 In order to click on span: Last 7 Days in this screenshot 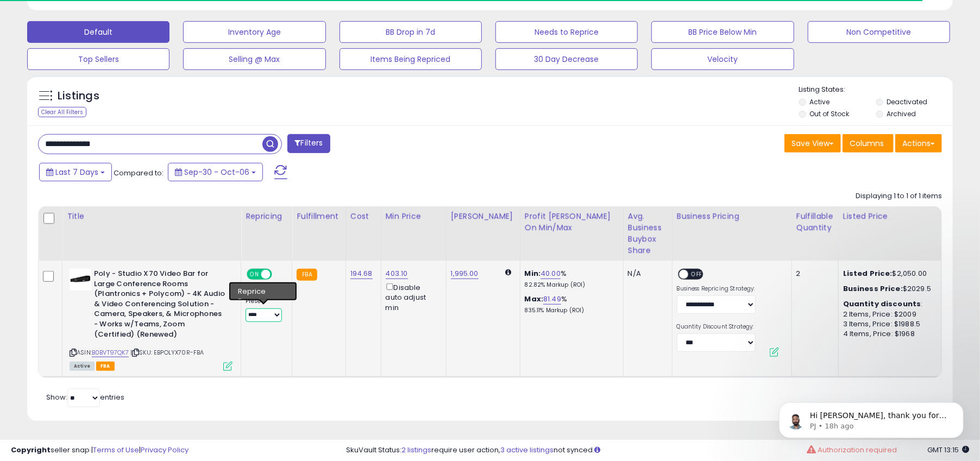, I will do `click(76, 172)`.